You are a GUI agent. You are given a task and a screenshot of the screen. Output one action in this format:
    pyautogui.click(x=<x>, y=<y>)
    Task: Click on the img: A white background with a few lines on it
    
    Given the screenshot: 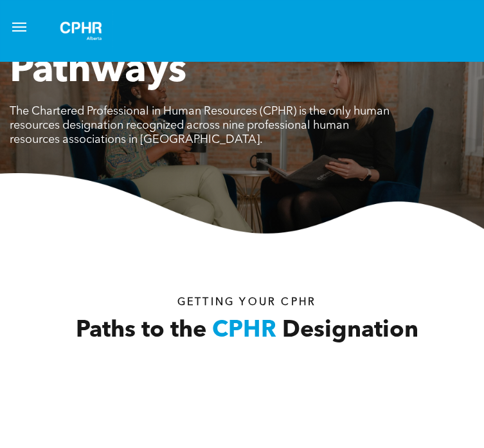 What is the action you would take?
    pyautogui.click(x=81, y=31)
    